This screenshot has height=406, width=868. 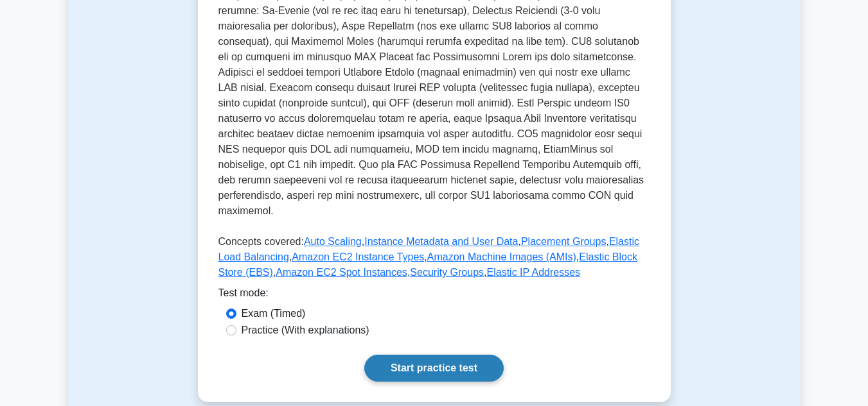 I want to click on a: Placement Groups, so click(x=563, y=242).